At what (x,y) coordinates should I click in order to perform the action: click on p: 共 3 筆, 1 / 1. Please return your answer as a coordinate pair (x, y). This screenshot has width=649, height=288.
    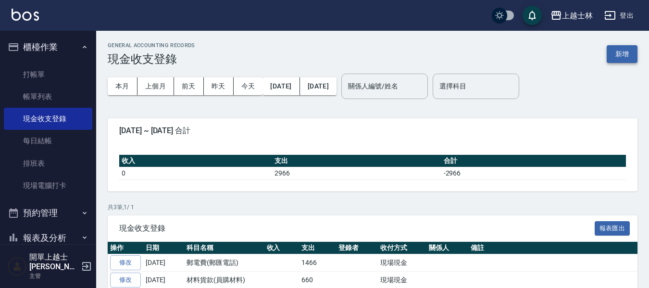
    Looking at the image, I should click on (372, 207).